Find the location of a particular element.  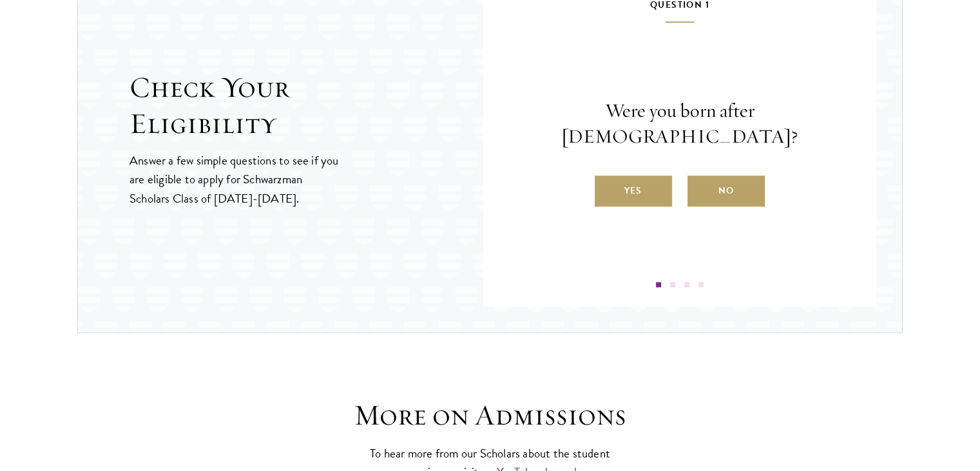

label: Yes is located at coordinates (633, 191).